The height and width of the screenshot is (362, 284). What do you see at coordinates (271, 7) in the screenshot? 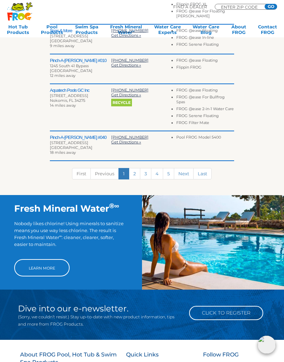
I see `input: GO` at bounding box center [271, 7].